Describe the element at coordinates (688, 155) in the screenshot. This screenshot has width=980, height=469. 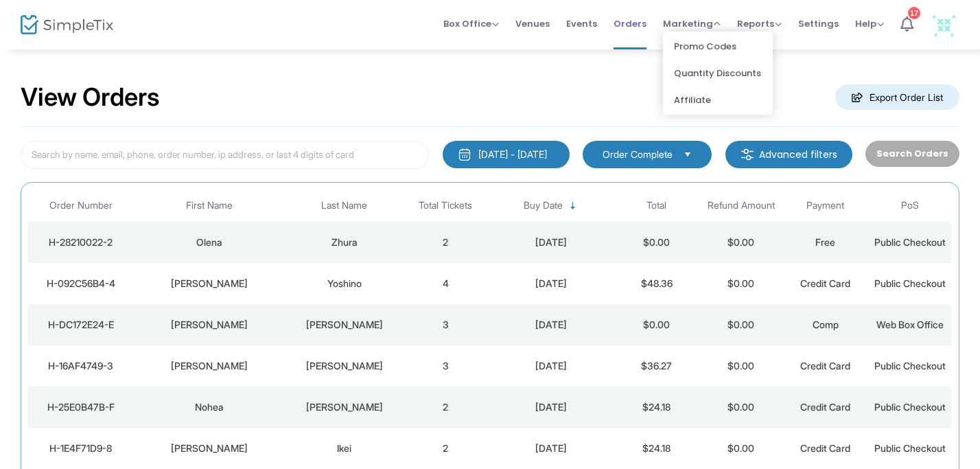
I see `button: Select` at that location.